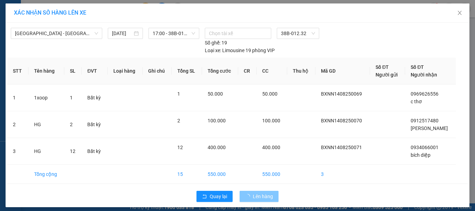 This screenshot has width=475, height=211. I want to click on span: 38B-012.32, so click(298, 33).